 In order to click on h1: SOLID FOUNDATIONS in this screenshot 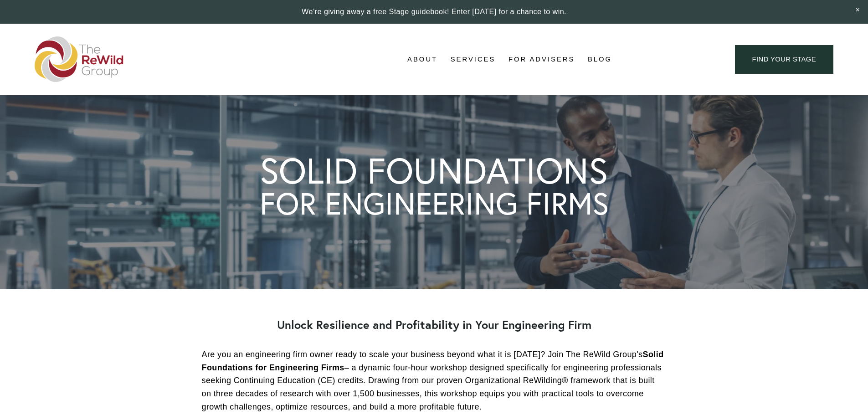, I will do `click(434, 170)`.